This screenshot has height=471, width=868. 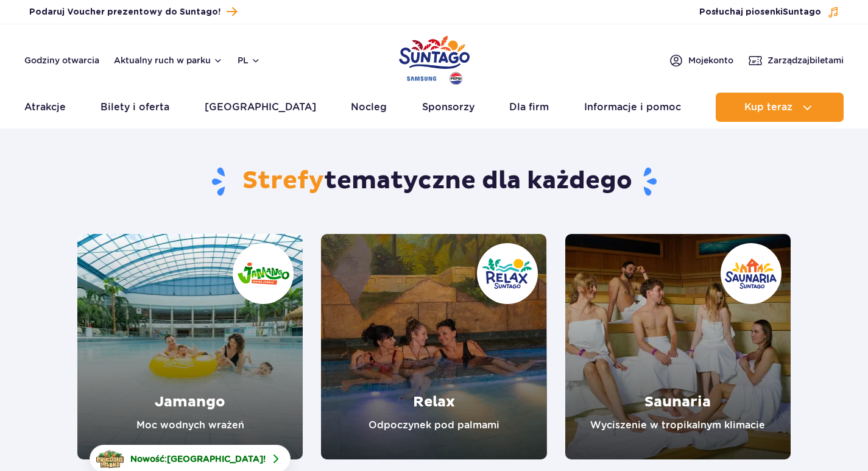 I want to click on a: Godziny otwarcia, so click(x=62, y=61).